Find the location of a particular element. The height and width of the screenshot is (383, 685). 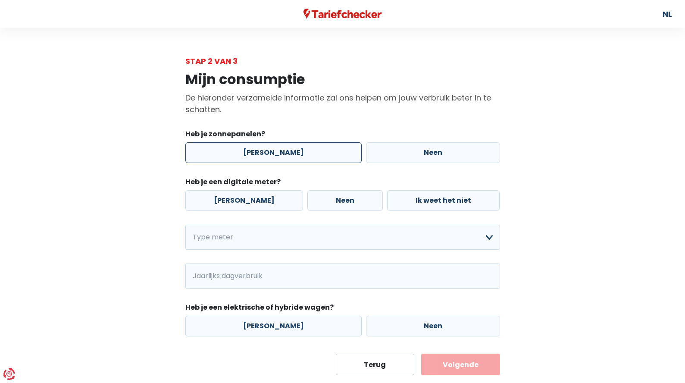

h1: Mijn consumptie is located at coordinates (343, 79).